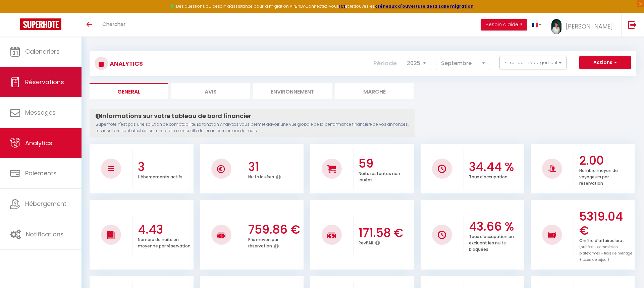  What do you see at coordinates (491, 243) in the screenshot?
I see `p: Taux d'occupation en excluant les nuits bloquées` at bounding box center [491, 243].